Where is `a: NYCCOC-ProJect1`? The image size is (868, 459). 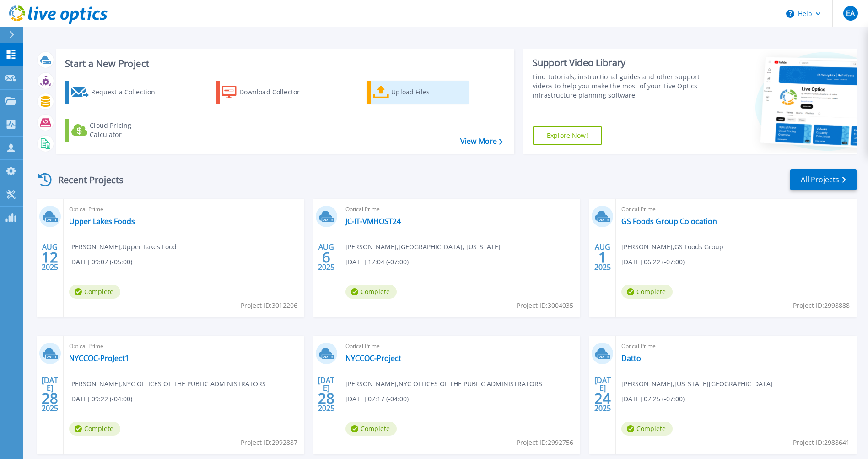
a: NYCCOC-ProJect1 is located at coordinates (99, 358).